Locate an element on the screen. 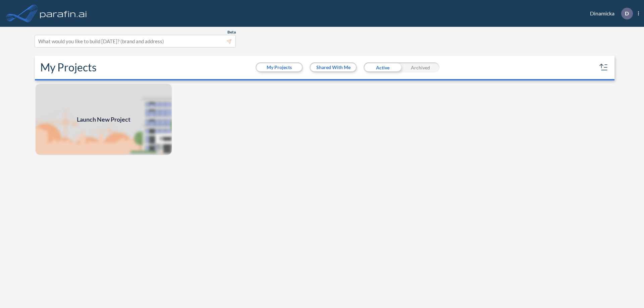  span: Beta is located at coordinates (232, 32).